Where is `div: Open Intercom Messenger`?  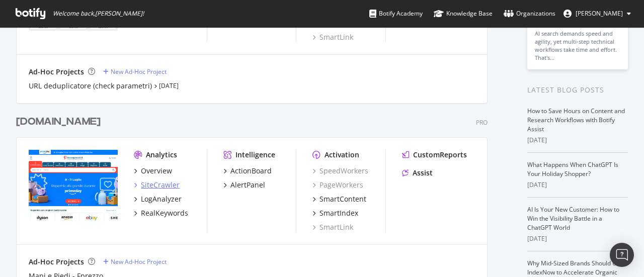 div: Open Intercom Messenger is located at coordinates (622, 255).